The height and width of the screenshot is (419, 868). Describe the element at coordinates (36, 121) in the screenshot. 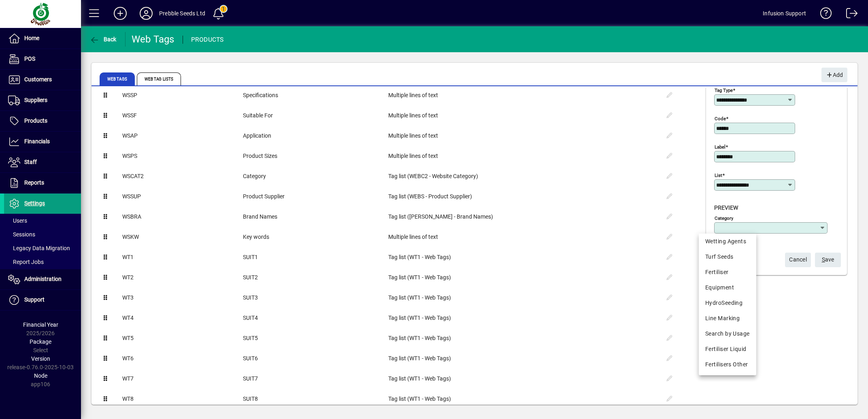

I see `span: Products` at that location.